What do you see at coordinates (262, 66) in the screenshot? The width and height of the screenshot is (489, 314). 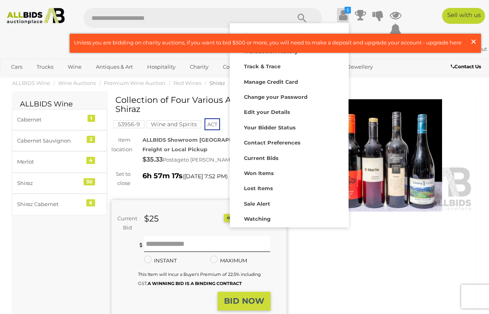 I see `strong: Track & Trace` at bounding box center [262, 66].